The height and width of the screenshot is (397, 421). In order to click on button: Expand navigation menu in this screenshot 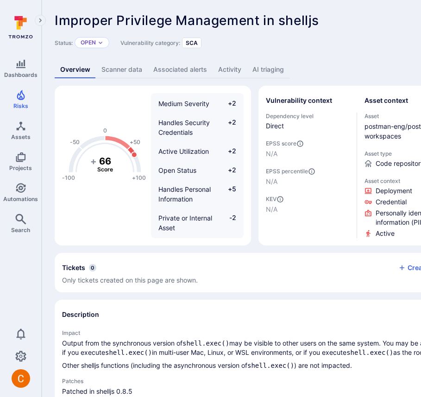, I will do `click(40, 20)`.